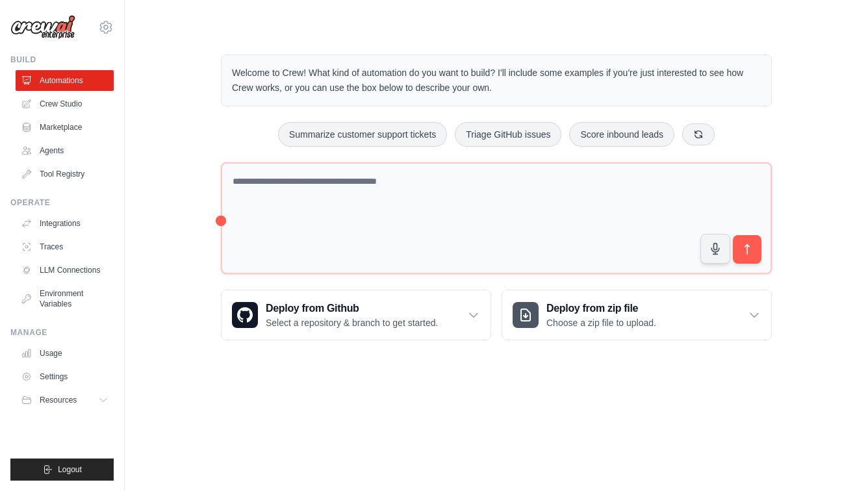  Describe the element at coordinates (64, 174) in the screenshot. I see `a: Tool Registry` at that location.